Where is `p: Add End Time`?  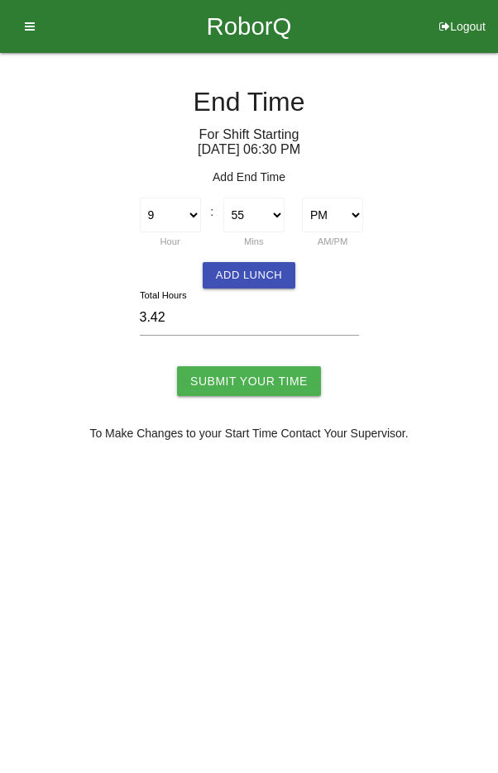 p: Add End Time is located at coordinates (249, 177).